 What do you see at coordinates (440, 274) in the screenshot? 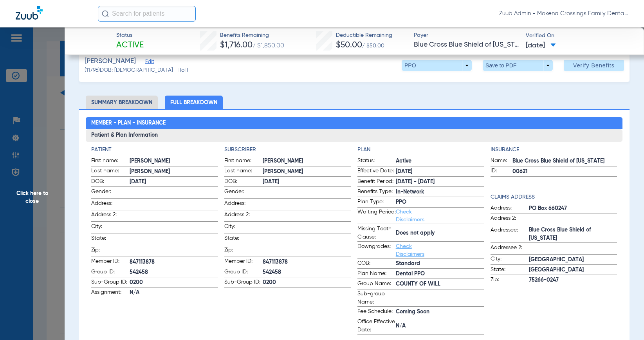
I see `span: Dental PPO` at bounding box center [440, 274].